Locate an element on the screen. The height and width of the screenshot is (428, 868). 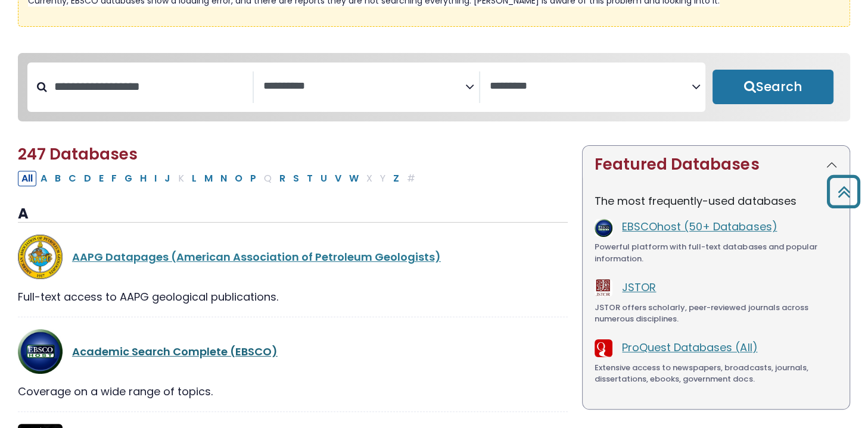
button: Filter Results D is located at coordinates (87, 178).